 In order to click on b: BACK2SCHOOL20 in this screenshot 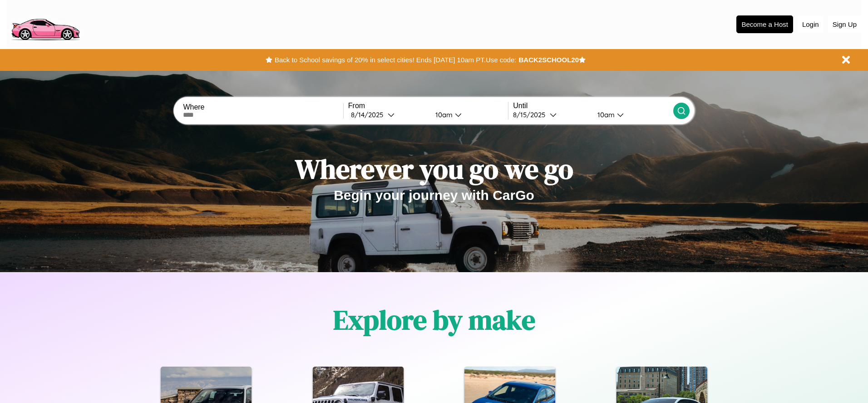, I will do `click(548, 59)`.